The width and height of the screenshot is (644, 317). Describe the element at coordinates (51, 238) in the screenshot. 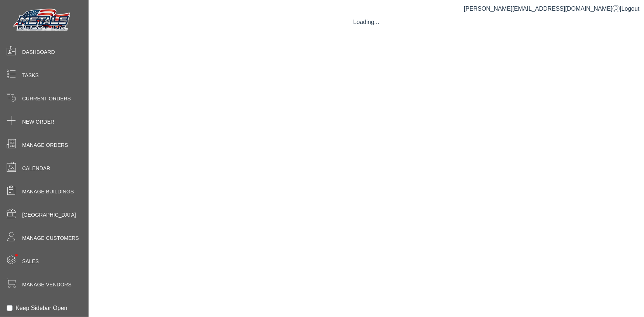

I see `span: Manage Customers` at that location.